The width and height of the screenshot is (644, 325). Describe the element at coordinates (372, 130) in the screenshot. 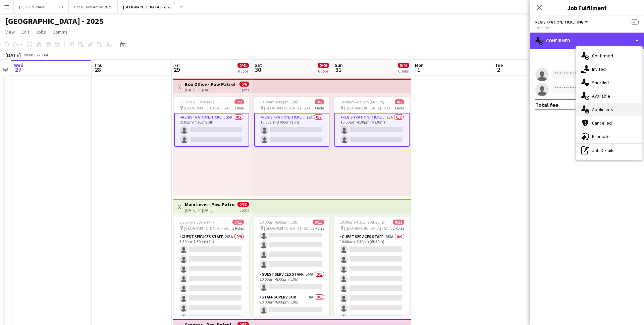

I see `app-card-role: Registration/ Ticketing25A0/210:00am-4:30pm (6h30m)` at that location.